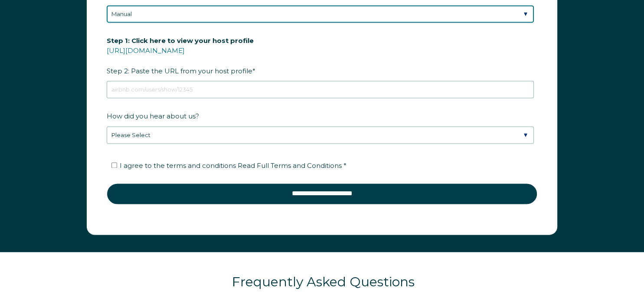 This screenshot has height=305, width=644. Describe the element at coordinates (290, 165) in the screenshot. I see `span: Read Full Terms and Conditions` at that location.